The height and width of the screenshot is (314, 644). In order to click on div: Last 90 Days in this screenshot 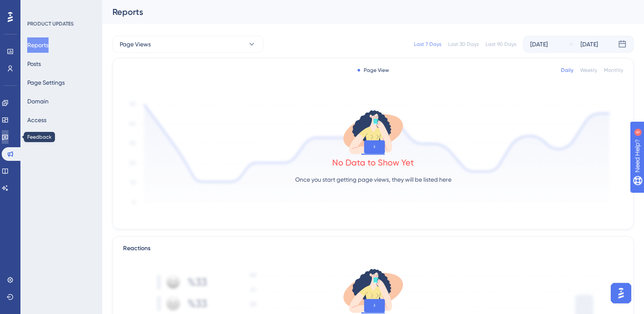, I will do `click(501, 44)`.